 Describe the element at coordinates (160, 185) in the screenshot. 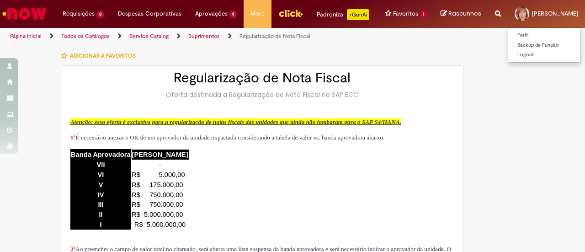

I see `td: R$ 175.000,00` at that location.